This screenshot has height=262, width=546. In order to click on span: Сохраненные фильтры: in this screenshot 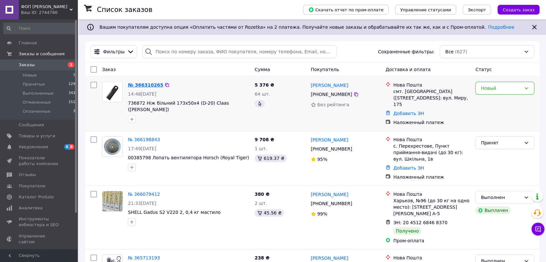, I will do `click(406, 52)`.